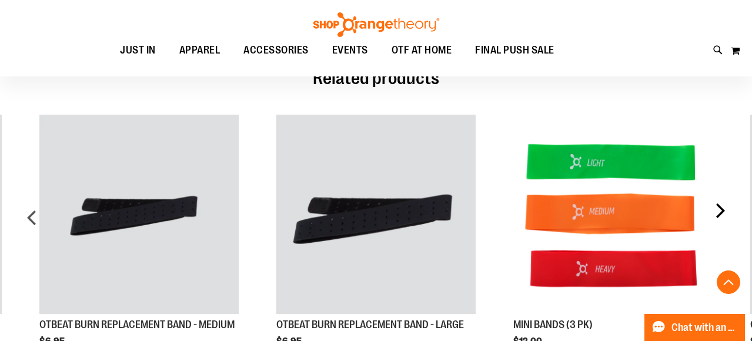 The height and width of the screenshot is (341, 752). I want to click on span: OTF AT HOME, so click(422, 50).